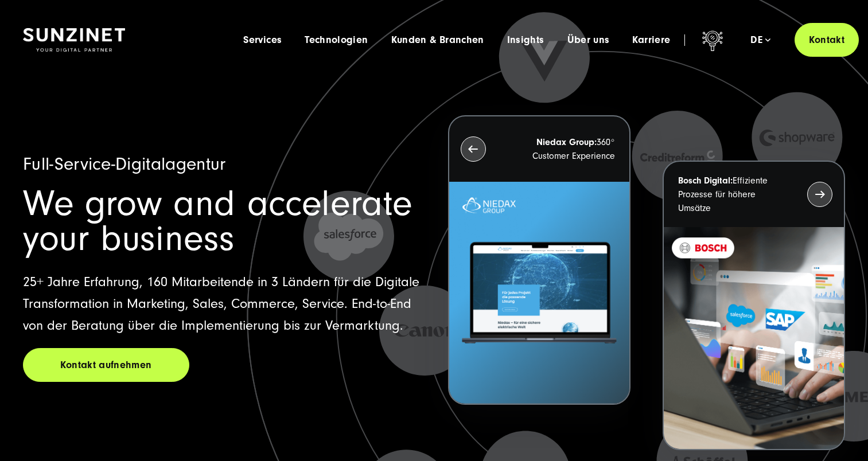  I want to click on a: Insights, so click(526, 40).